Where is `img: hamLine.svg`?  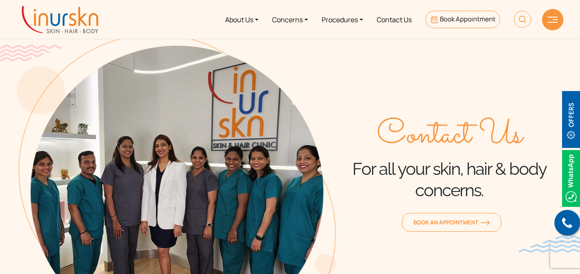 img: hamLine.svg is located at coordinates (553, 20).